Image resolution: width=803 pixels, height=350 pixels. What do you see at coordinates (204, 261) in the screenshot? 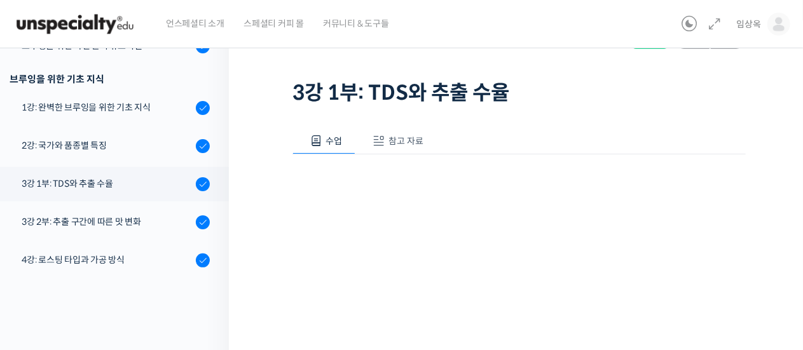
I see `a: 설정` at bounding box center [204, 261].